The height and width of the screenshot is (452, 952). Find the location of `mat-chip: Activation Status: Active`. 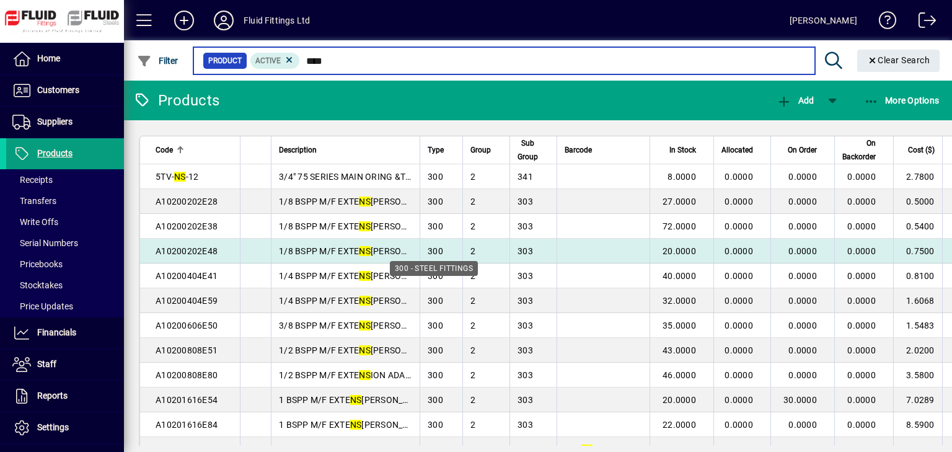

mat-chip: Activation Status: Active is located at coordinates (275, 61).